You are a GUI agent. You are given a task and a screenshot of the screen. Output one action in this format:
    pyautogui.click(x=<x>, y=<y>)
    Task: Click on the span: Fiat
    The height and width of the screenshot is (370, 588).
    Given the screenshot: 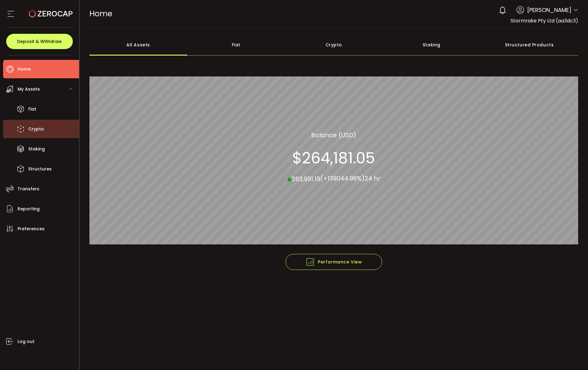 What is the action you would take?
    pyautogui.click(x=32, y=109)
    